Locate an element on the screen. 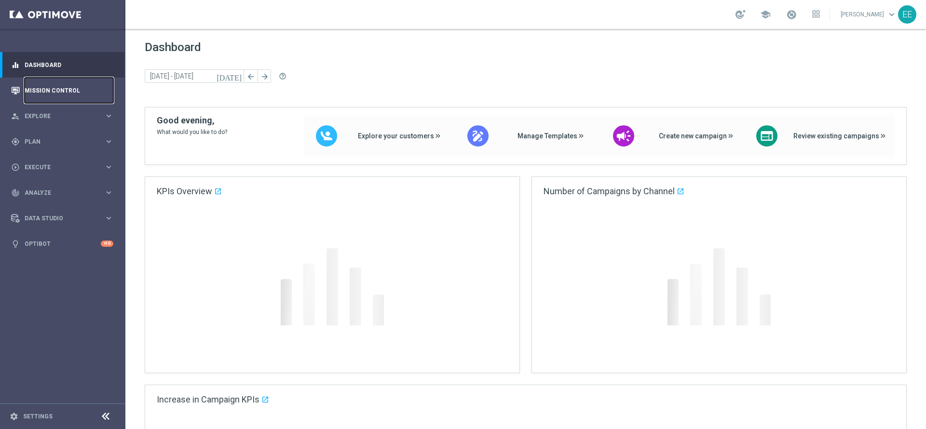 This screenshot has width=926, height=429. span: Execute is located at coordinates (64, 167).